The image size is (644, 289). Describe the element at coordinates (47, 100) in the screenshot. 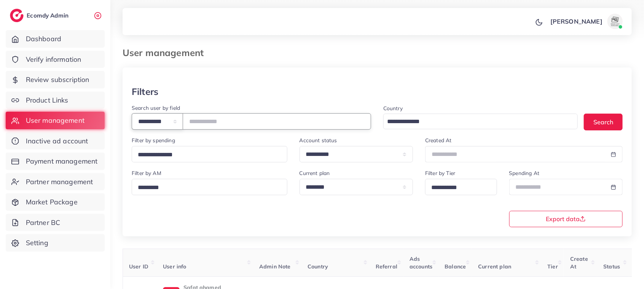

I see `span: Product Links` at that location.